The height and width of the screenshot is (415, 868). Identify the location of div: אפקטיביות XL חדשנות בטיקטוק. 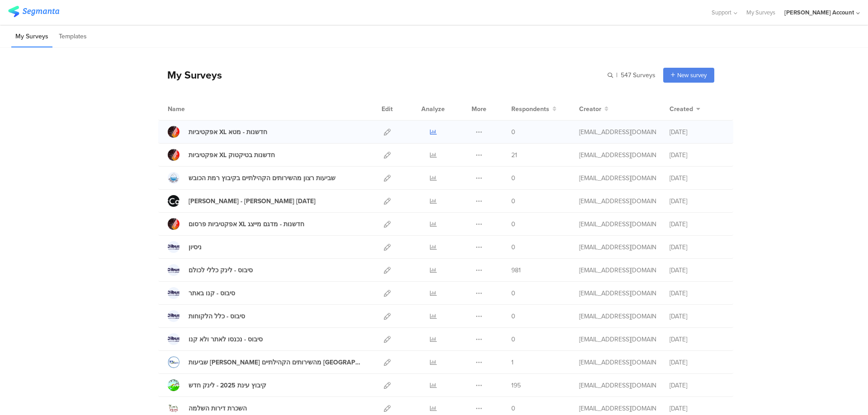
(232, 155).